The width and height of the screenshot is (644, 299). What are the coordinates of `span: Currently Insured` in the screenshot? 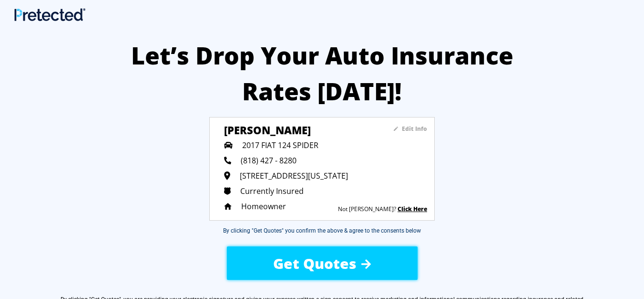 It's located at (272, 191).